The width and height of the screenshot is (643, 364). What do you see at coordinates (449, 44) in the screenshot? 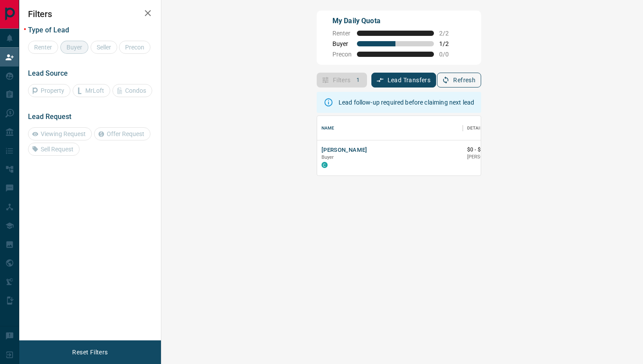
I see `span: 1 / 2` at bounding box center [449, 44].